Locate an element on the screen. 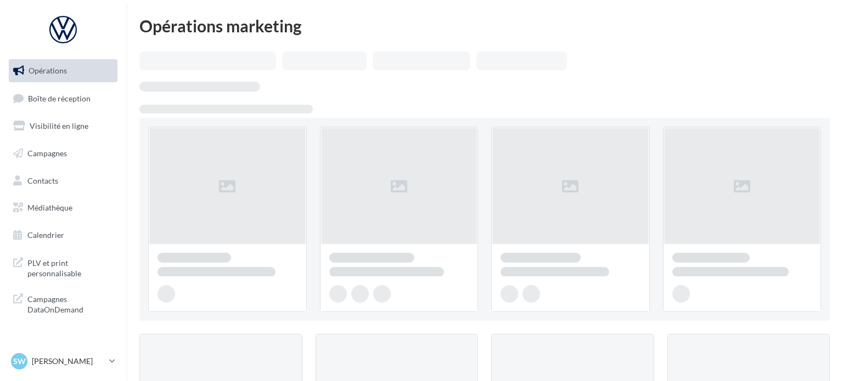 Image resolution: width=843 pixels, height=381 pixels. span: Campagnes is located at coordinates (47, 153).